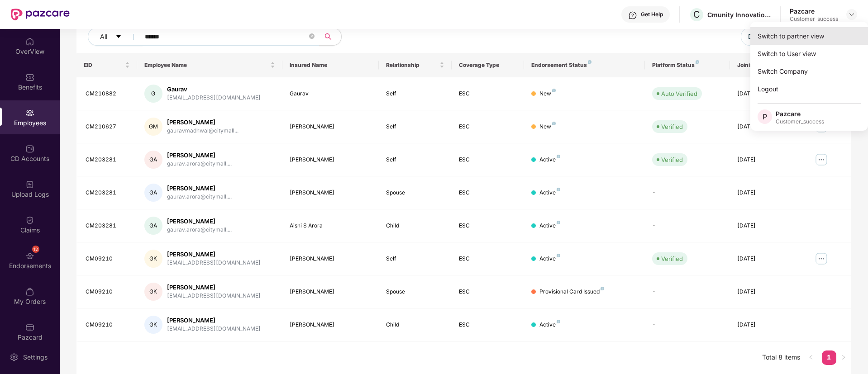  I want to click on div: Spouse, so click(415, 192).